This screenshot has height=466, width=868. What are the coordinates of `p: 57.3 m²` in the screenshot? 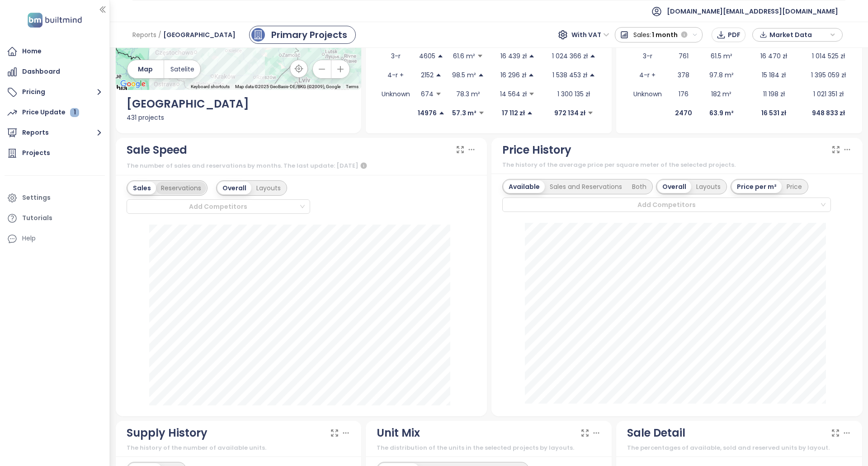 It's located at (464, 113).